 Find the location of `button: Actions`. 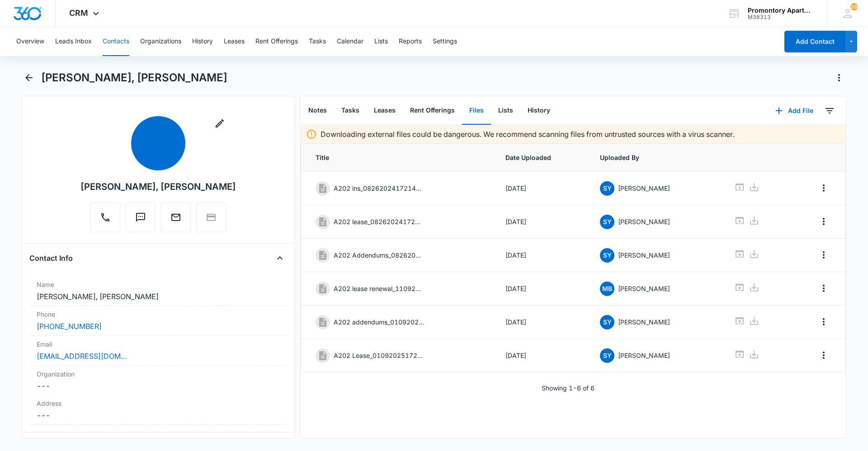

button: Actions is located at coordinates (839, 77).